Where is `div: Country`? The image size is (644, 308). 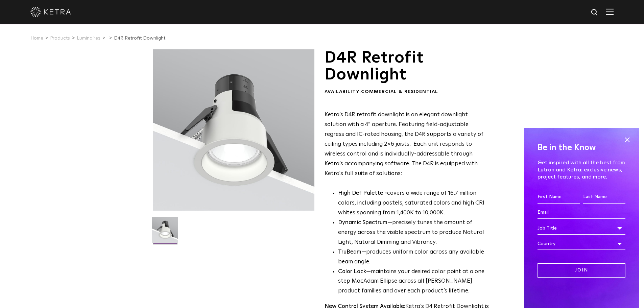 div: Country is located at coordinates (581, 244).